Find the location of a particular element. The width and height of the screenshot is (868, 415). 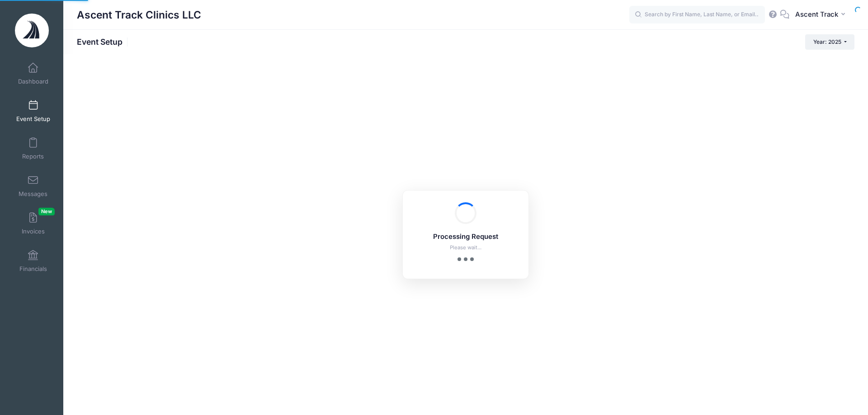

input: Search by First Name, Last Name, or Email... is located at coordinates (697, 15).